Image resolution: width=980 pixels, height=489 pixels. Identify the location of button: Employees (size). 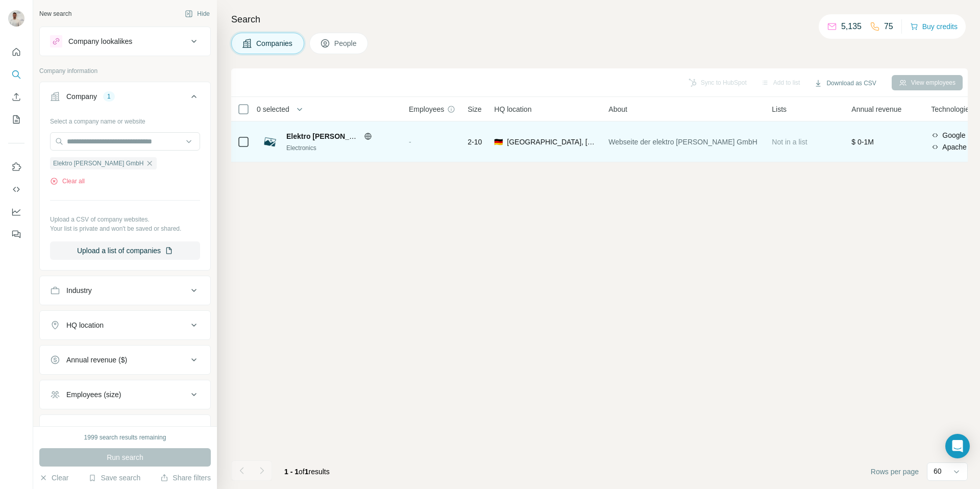
(125, 395).